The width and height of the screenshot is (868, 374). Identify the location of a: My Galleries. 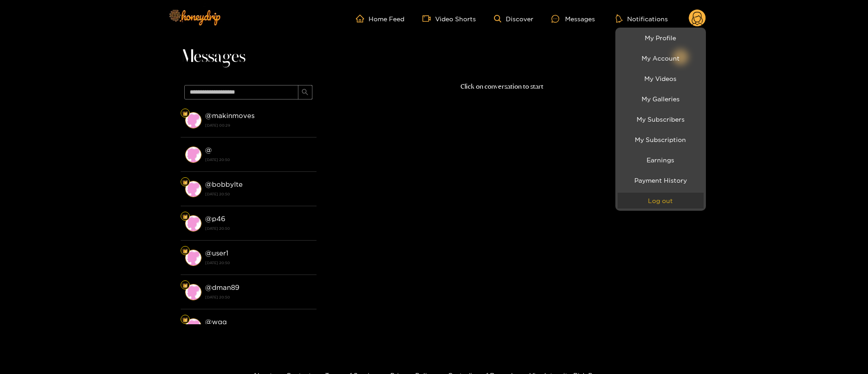
(660, 98).